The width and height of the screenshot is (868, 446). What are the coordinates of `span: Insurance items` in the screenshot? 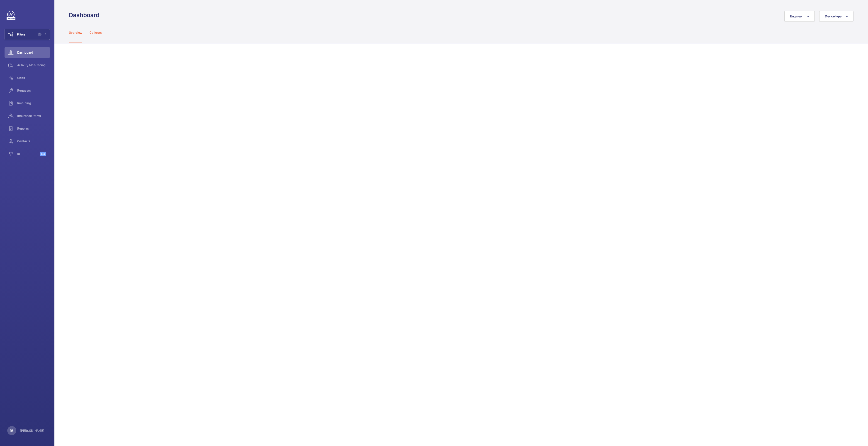 It's located at (33, 116).